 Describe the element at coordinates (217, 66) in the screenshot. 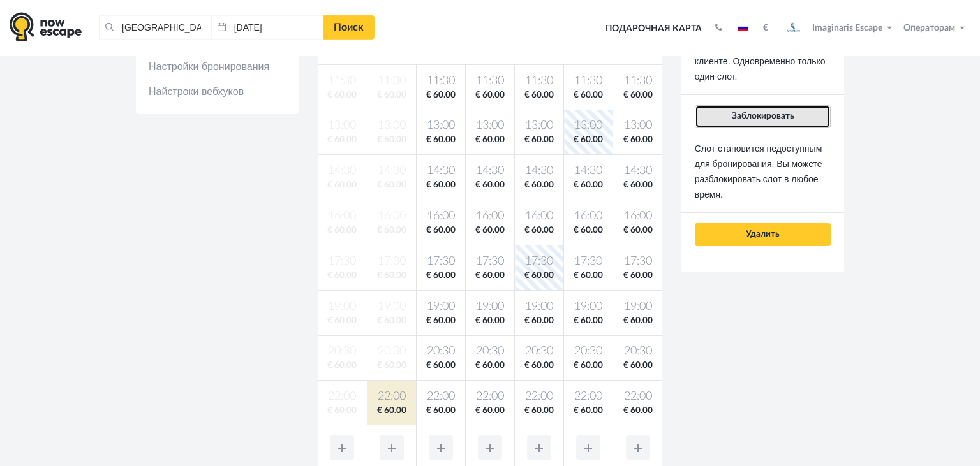

I see `a: Настройки бронирования` at that location.